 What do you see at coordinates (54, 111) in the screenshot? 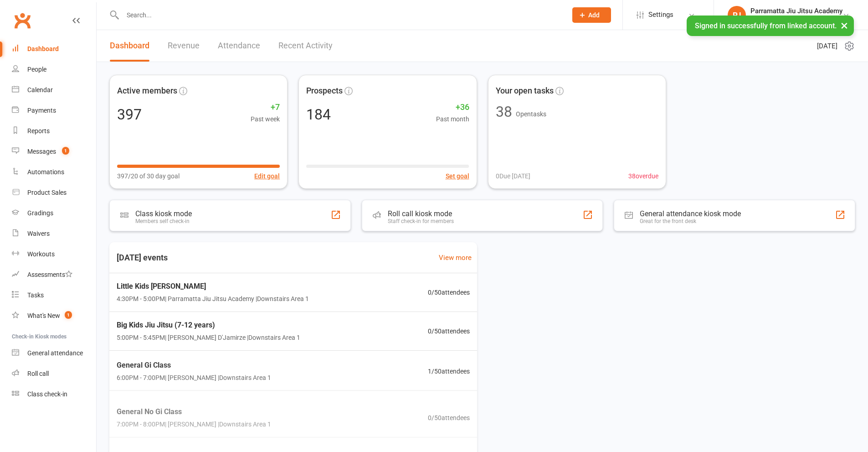
I see `a: Payments` at bounding box center [54, 111].